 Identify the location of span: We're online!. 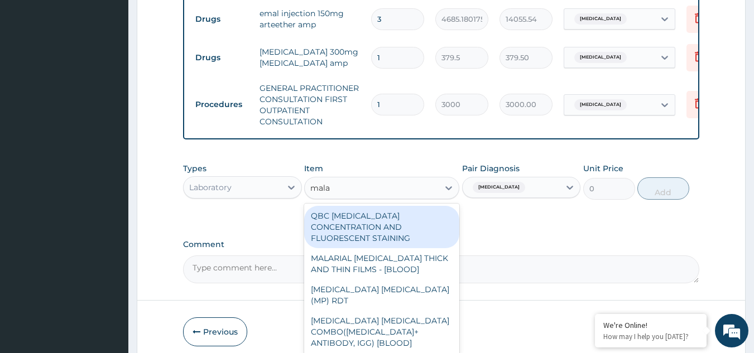
(109, 162).